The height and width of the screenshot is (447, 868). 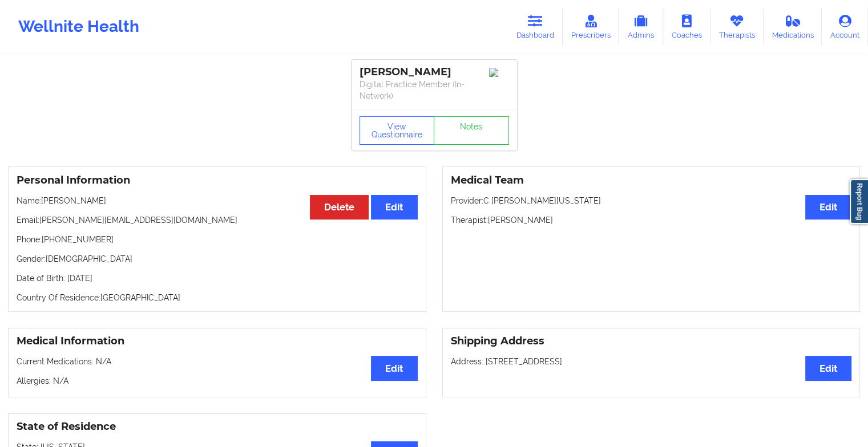 I want to click on p: Current Medications: N/A, so click(x=217, y=362).